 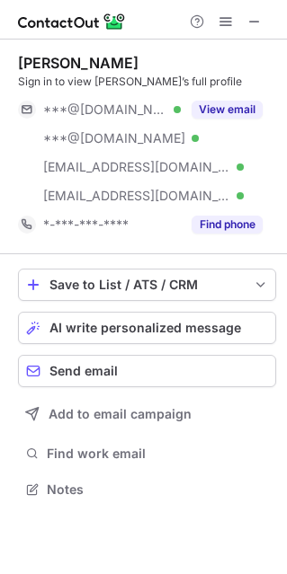 What do you see at coordinates (157, 490) in the screenshot?
I see `span: Notes` at bounding box center [157, 490].